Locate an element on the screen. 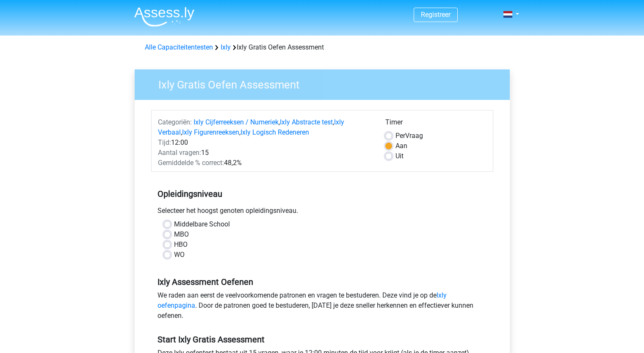 The width and height of the screenshot is (644, 353). h5: Start Ixly Gratis Assessment is located at coordinates (322, 340).